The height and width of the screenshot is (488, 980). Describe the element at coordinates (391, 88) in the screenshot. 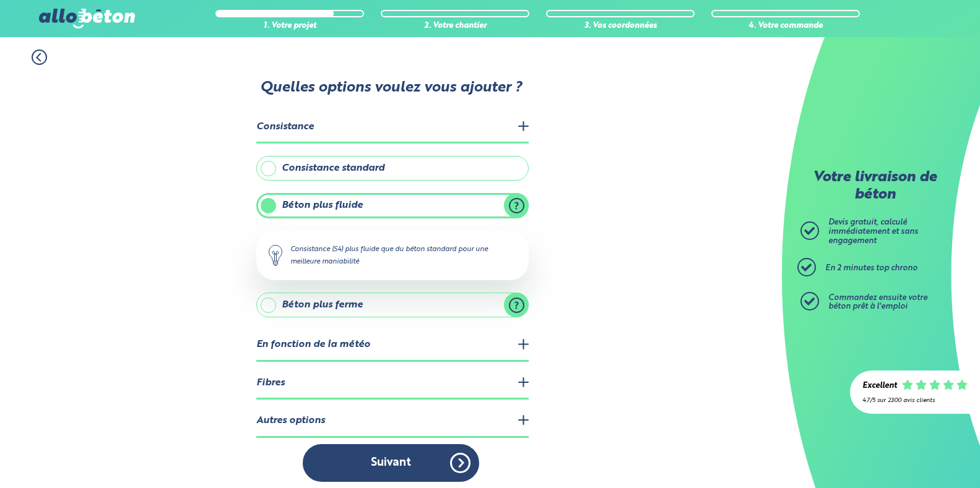

I see `p: Quelles options voulez vous ajouter ?` at that location.